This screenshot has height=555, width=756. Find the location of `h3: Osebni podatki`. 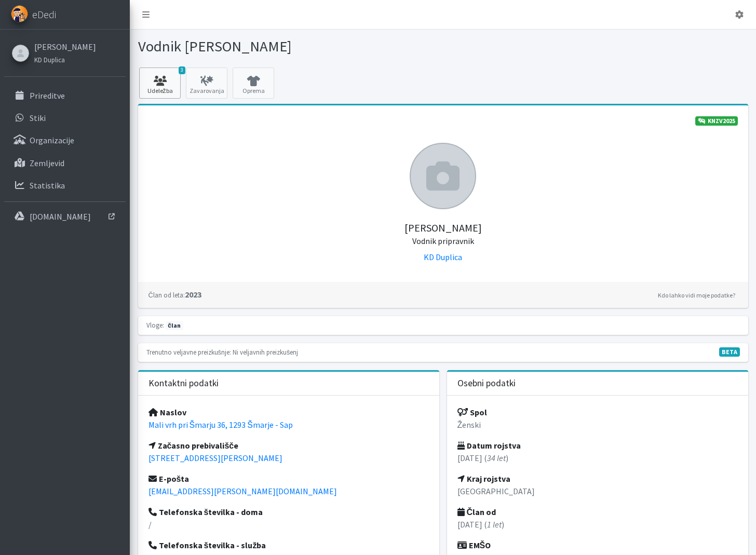

h3: Osebni podatki is located at coordinates (486, 383).